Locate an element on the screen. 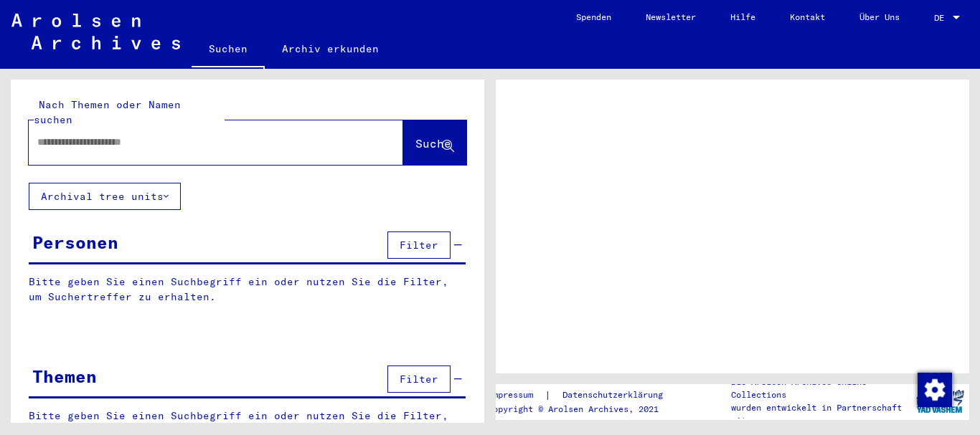 Image resolution: width=980 pixels, height=435 pixels. p: Copyright © Arolsen Archives, 2021 is located at coordinates (584, 409).